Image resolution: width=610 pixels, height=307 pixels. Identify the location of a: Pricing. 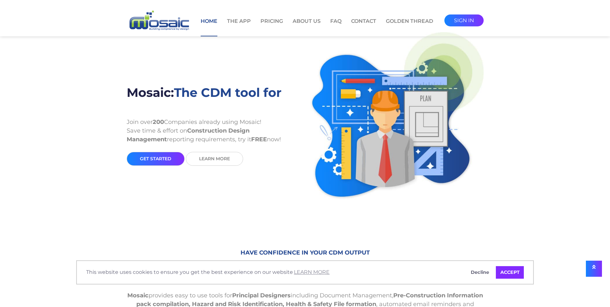
(272, 26).